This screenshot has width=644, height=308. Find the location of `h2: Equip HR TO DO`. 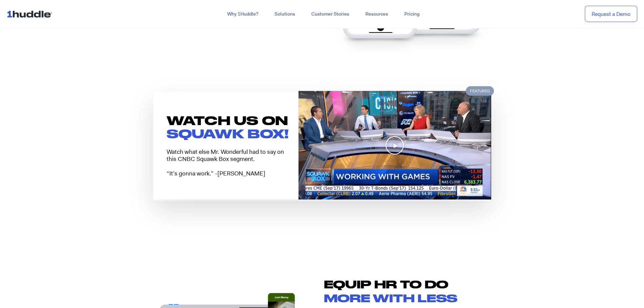

h2: Equip HR TO DO is located at coordinates (403, 284).